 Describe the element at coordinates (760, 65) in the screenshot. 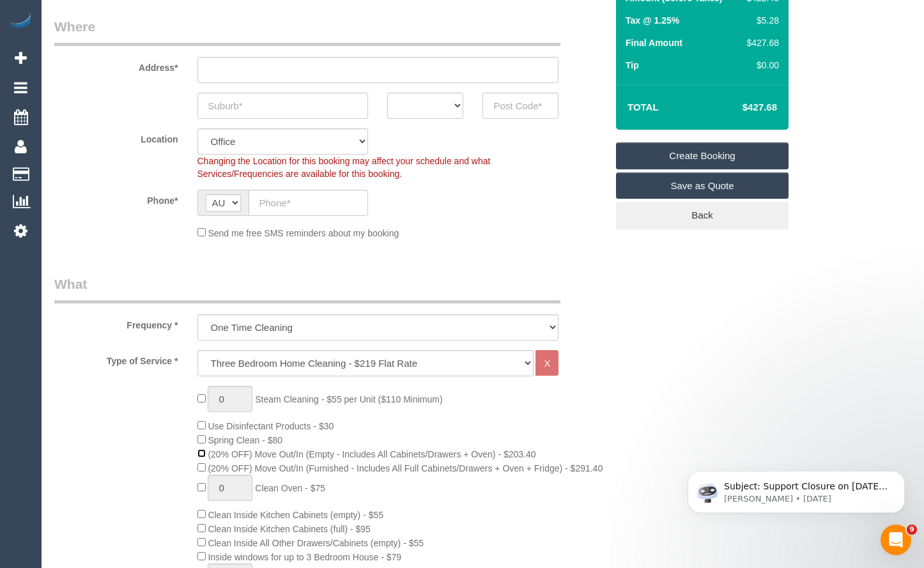

I see `div: $0.00` at that location.